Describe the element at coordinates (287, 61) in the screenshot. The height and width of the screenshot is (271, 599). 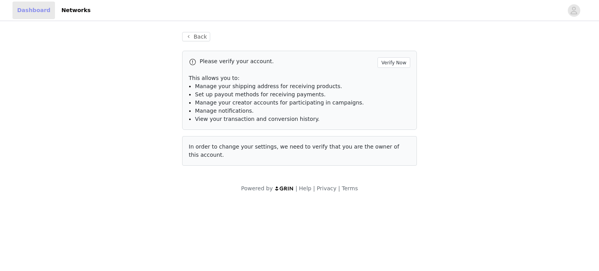
I see `p: Please verify your account.` at that location.